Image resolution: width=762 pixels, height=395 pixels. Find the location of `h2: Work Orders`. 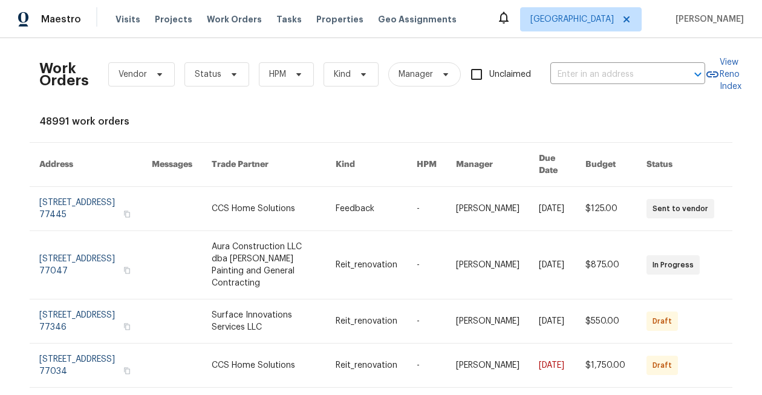

h2: Work Orders is located at coordinates (64, 74).